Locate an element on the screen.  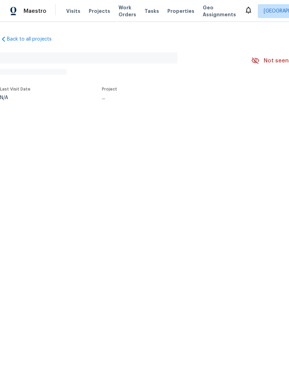
span: Maestro is located at coordinates (35, 11).